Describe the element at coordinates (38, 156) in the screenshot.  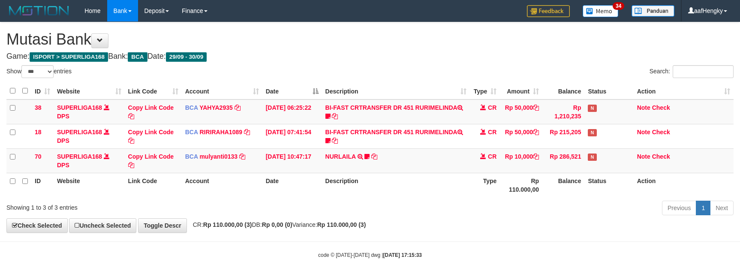
I see `span: 70` at that location.